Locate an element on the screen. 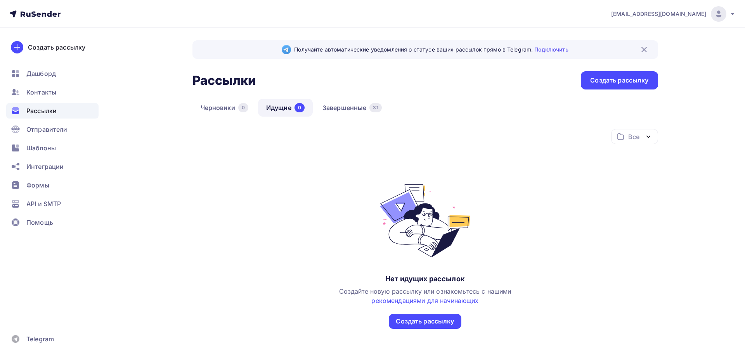  span: Telegram is located at coordinates (40, 339).